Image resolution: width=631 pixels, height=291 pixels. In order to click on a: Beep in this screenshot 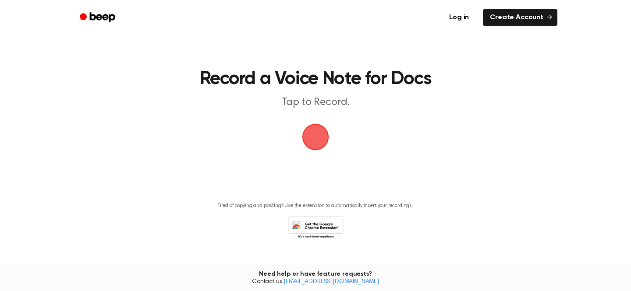, I will do `click(98, 18)`.